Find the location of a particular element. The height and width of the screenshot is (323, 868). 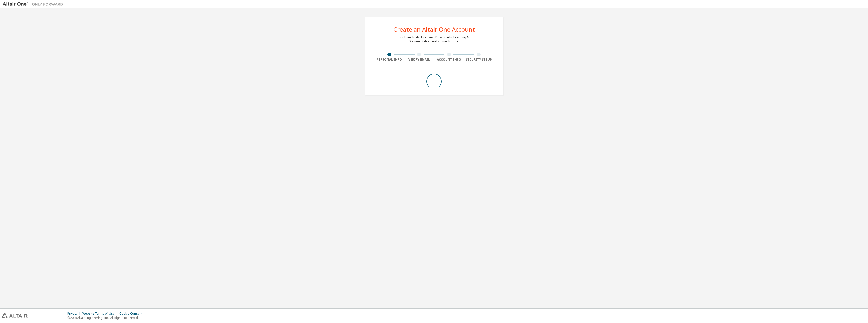

div: Website Terms of Use is located at coordinates (101, 313).